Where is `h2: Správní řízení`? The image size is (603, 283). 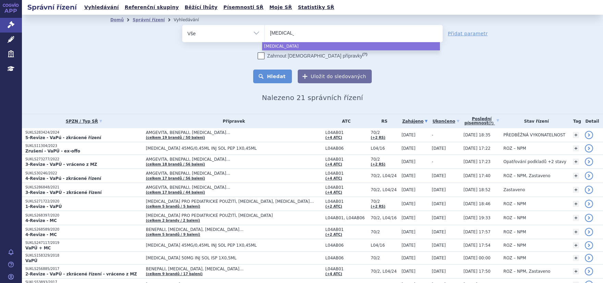
h2: Správní řízení is located at coordinates (52, 7).